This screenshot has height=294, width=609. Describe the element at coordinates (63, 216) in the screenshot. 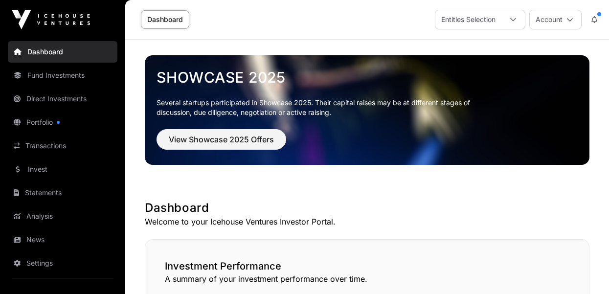

I see `a: Analysis` at that location.